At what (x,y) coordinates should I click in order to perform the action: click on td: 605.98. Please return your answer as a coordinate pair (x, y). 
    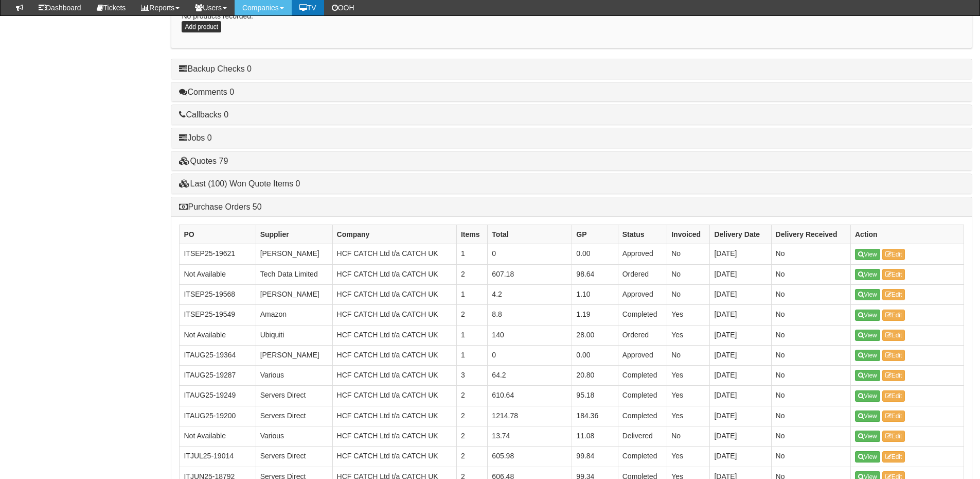
    Looking at the image, I should click on (530, 456).